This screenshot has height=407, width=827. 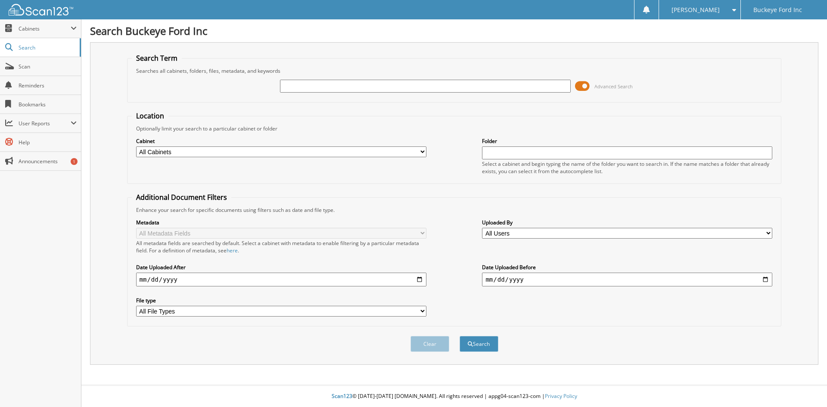 I want to click on div: Enhance your search for specific documents using filters such as date and file type., so click(x=454, y=210).